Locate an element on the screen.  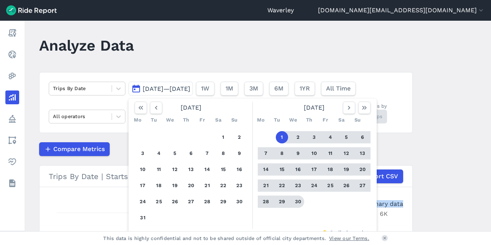
button: 1YR is located at coordinates (305, 89).